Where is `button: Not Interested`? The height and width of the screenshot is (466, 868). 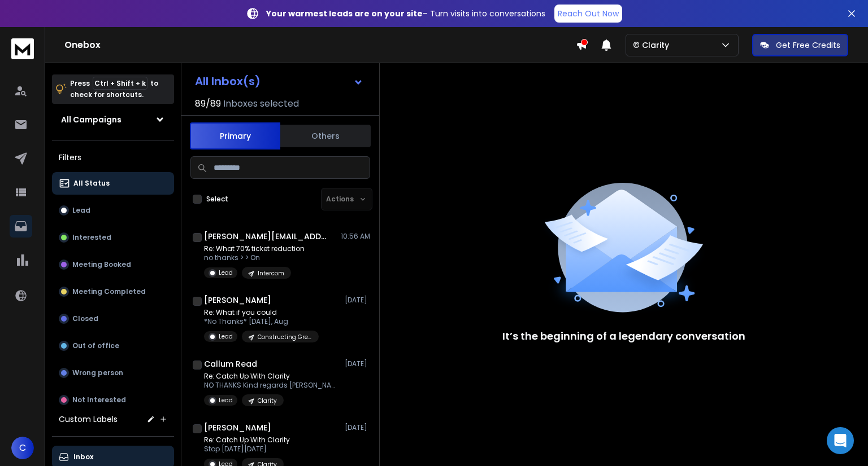 button: Not Interested is located at coordinates (113, 400).